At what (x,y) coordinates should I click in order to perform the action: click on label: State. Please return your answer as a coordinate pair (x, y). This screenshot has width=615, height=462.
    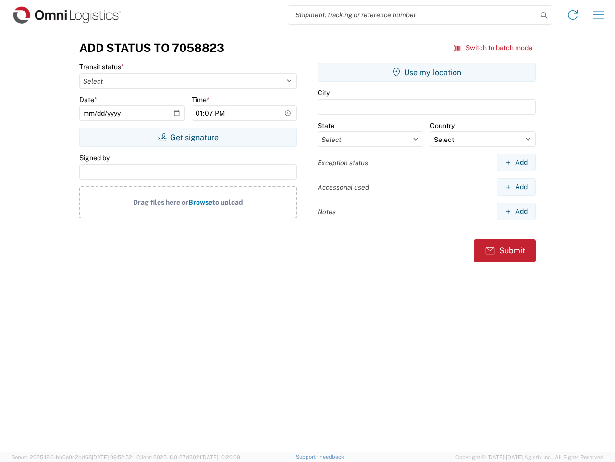
    Looking at the image, I should click on (326, 125).